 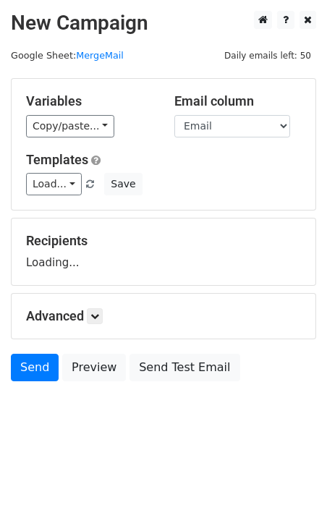 I want to click on a: Templates, so click(x=57, y=159).